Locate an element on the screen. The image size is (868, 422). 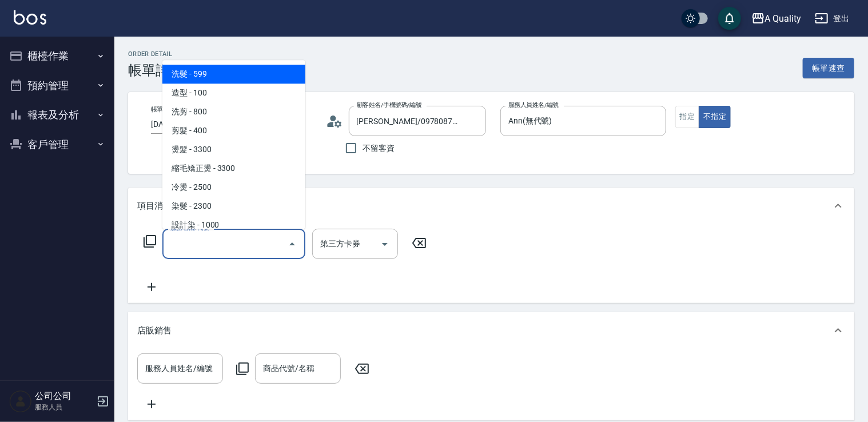
button: 指定 is located at coordinates (687, 117).